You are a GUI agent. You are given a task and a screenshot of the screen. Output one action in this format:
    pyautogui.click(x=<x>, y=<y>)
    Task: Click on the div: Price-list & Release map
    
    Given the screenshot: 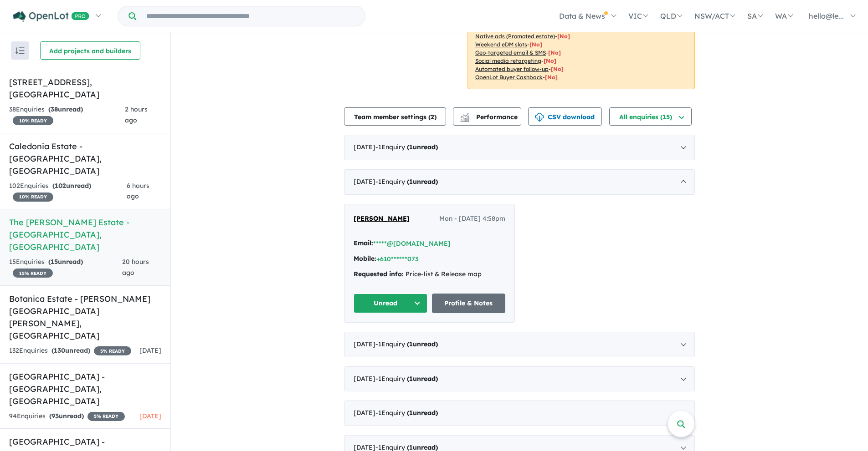 What is the action you would take?
    pyautogui.click(x=429, y=274)
    